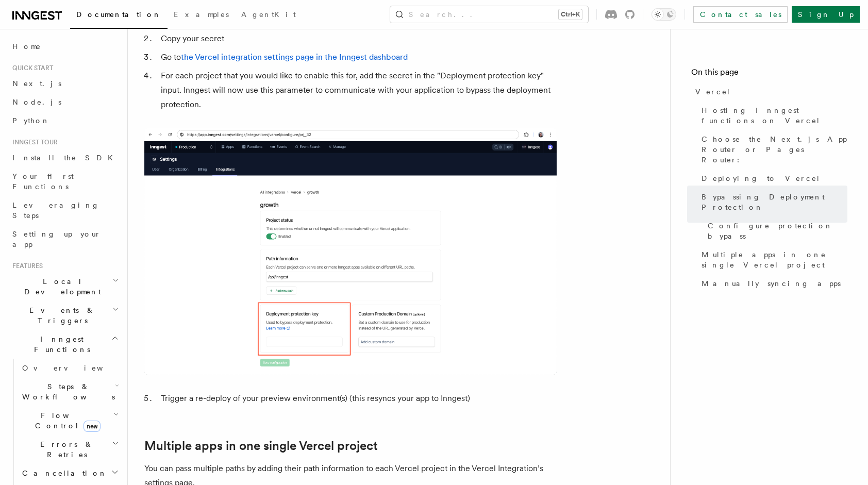  Describe the element at coordinates (201, 15) in the screenshot. I see `a: Examples` at that location.